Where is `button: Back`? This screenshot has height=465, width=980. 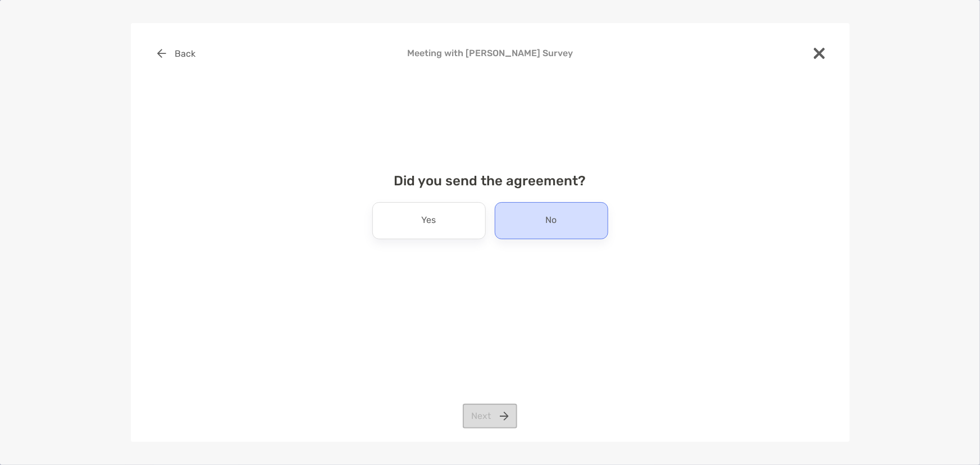 button: Back is located at coordinates (176, 53).